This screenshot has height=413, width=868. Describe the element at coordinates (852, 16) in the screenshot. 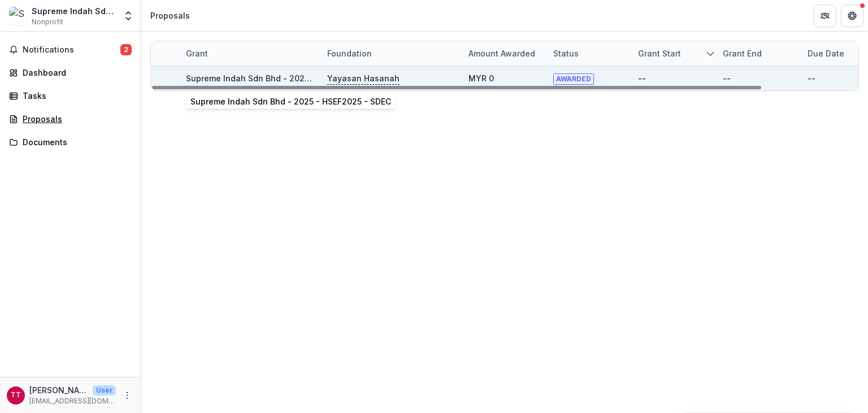

I see `button: Get Help` at that location.